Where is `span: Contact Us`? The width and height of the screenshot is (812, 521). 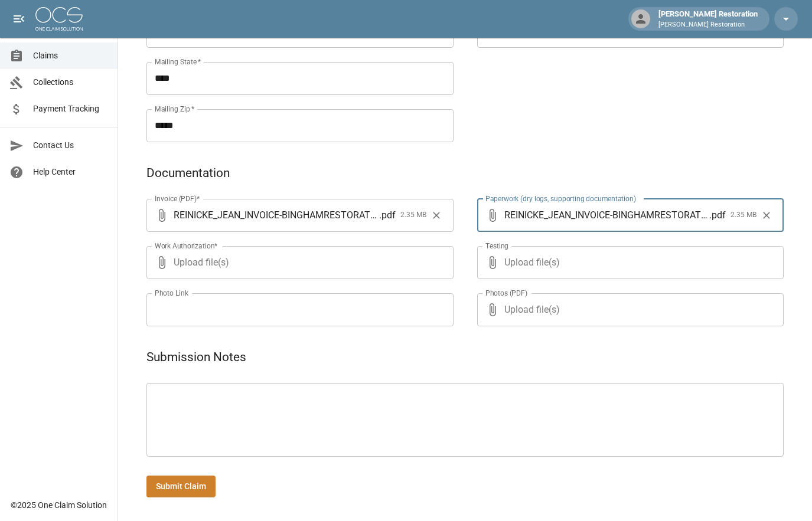
span: Contact Us is located at coordinates (70, 145).